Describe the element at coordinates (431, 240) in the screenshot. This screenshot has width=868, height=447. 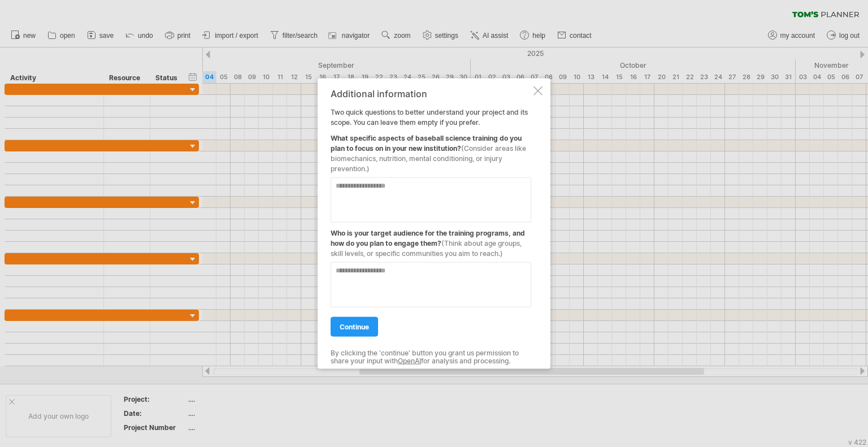
I see `div: Who is your target audience for the training programs, and how do you plan to engage them?` at that location.